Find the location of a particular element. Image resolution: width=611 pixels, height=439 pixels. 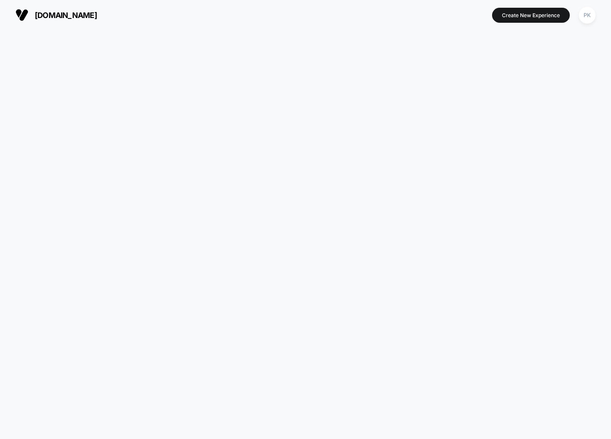

button: PK is located at coordinates (587, 15).